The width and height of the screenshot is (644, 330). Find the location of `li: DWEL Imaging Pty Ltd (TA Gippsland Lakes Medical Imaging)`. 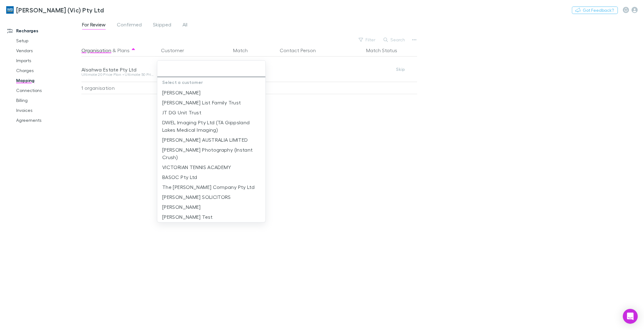

li: DWEL Imaging Pty Ltd (TA Gippsland Lakes Medical Imaging) is located at coordinates (212, 126).